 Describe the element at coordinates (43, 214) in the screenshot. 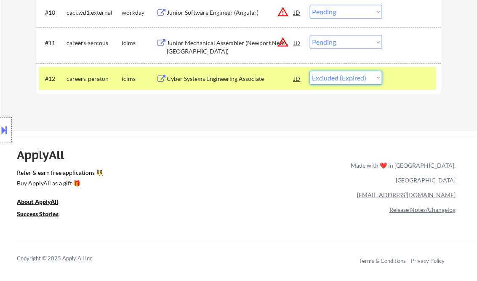

I see `a: Success Stories` at that location.